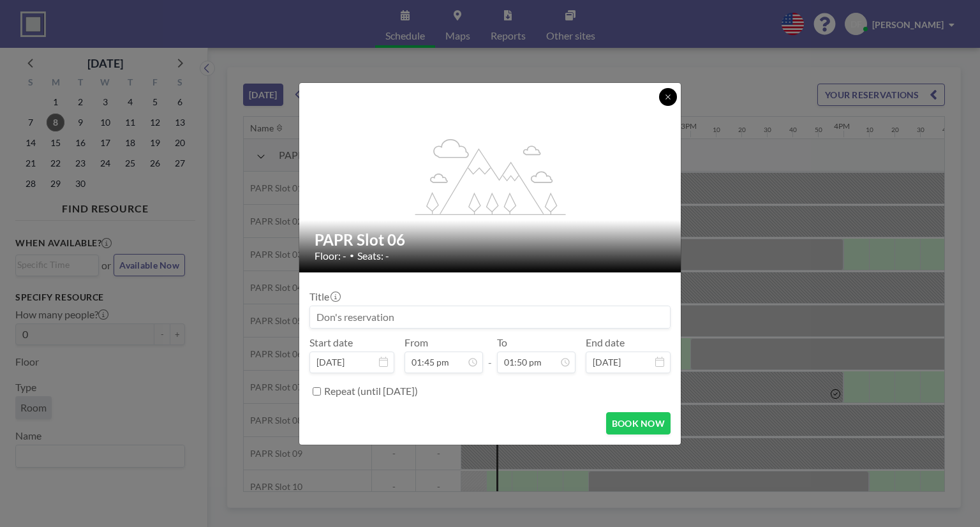 The height and width of the screenshot is (527, 980). I want to click on span: Seats: -, so click(373, 256).